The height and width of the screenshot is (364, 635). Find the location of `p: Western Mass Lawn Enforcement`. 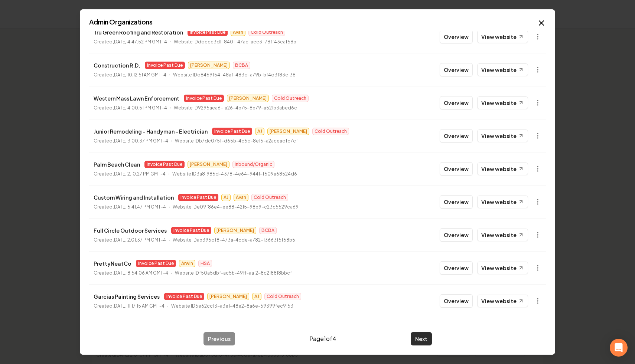

p: Western Mass Lawn Enforcement is located at coordinates (136, 98).